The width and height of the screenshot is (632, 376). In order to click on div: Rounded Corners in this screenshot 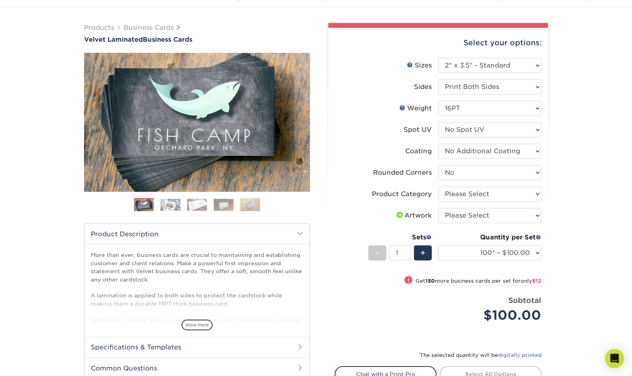, I will do `click(402, 172)`.